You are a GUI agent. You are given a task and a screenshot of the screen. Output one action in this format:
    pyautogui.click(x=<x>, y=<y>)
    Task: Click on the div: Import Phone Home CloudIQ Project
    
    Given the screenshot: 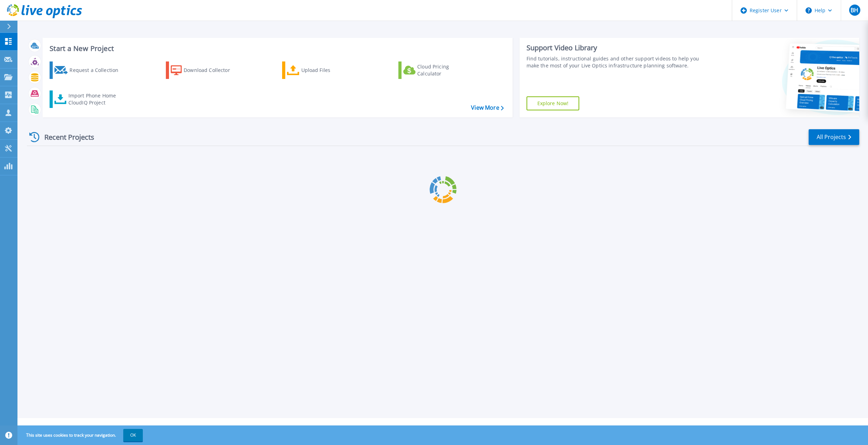 What is the action you would take?
    pyautogui.click(x=96, y=99)
    